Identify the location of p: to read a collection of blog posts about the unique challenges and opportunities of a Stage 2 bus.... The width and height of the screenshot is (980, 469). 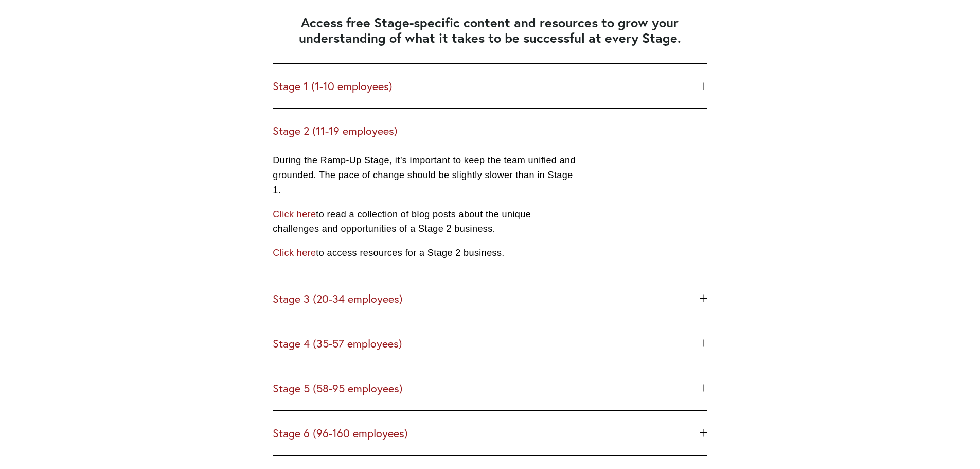
(424, 222).